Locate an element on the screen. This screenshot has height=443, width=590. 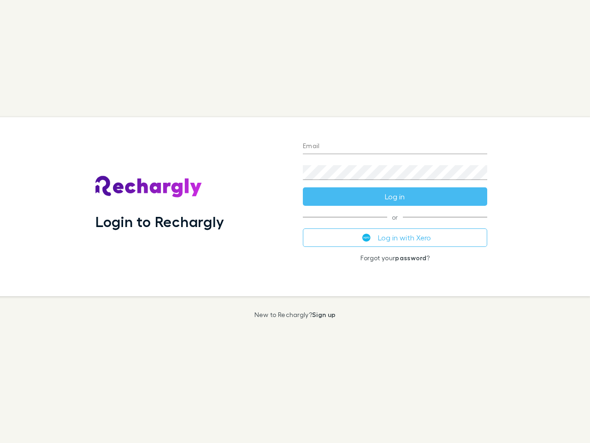
button: Log in is located at coordinates (395, 196).